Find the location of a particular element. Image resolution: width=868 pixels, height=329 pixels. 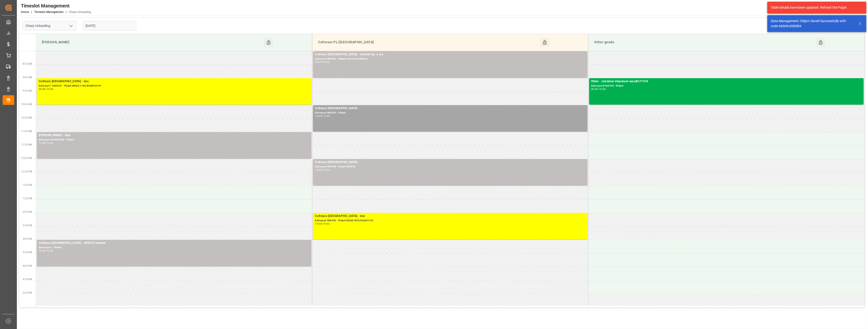

div: 13:00 is located at coordinates (326, 170).